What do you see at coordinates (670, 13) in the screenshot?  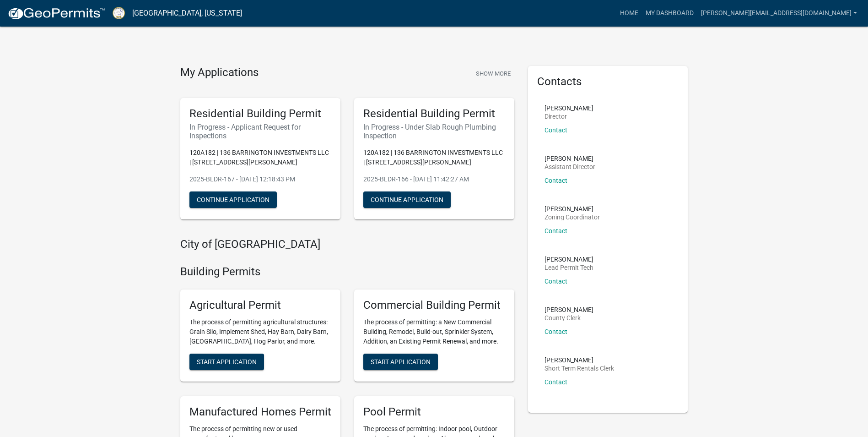 I see `a: My Dashboard` at bounding box center [670, 13].